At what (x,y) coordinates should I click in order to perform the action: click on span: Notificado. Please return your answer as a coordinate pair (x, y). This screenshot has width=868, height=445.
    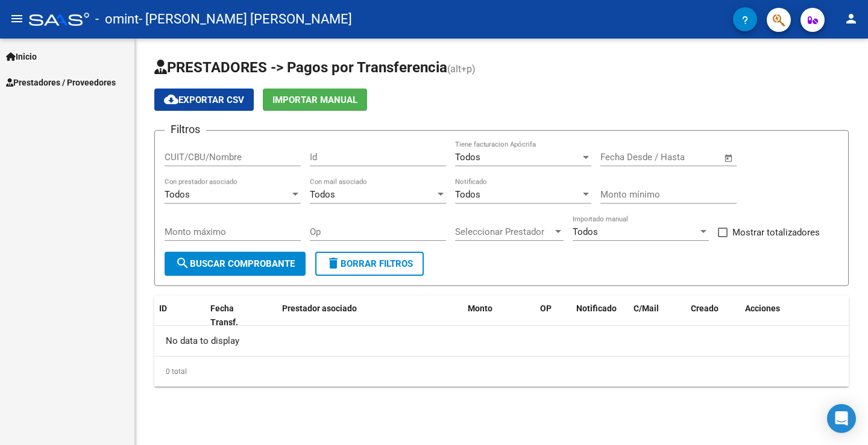
    Looking at the image, I should click on (596, 308).